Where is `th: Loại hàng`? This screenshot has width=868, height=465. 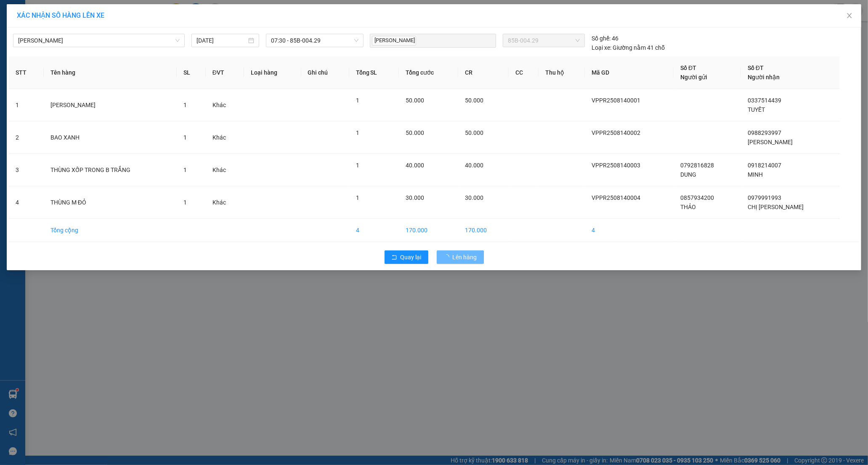
th: Loại hàng is located at coordinates (273, 73).